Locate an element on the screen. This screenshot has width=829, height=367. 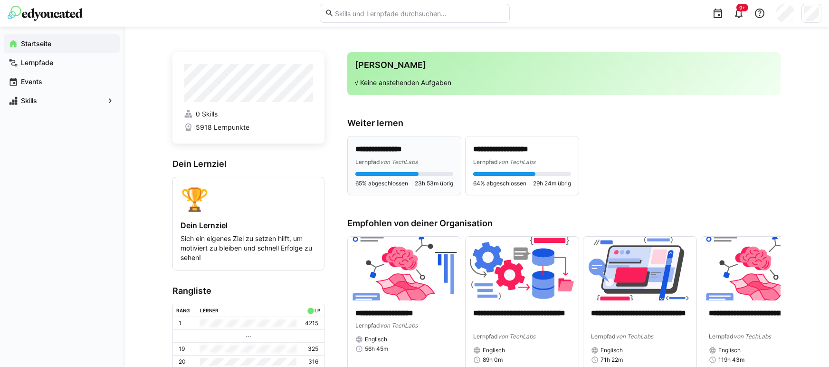
h3: Weiter lernen is located at coordinates (564, 123).